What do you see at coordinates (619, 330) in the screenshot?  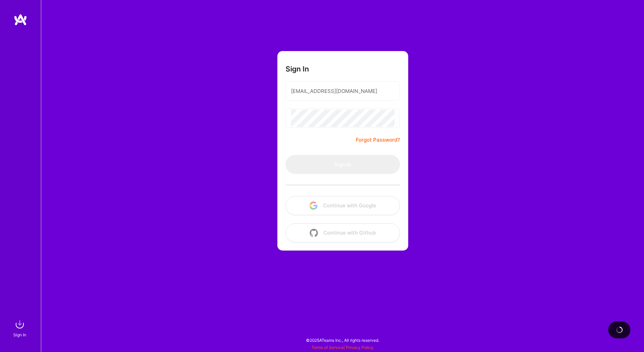 I see `img: loading` at bounding box center [619, 330].